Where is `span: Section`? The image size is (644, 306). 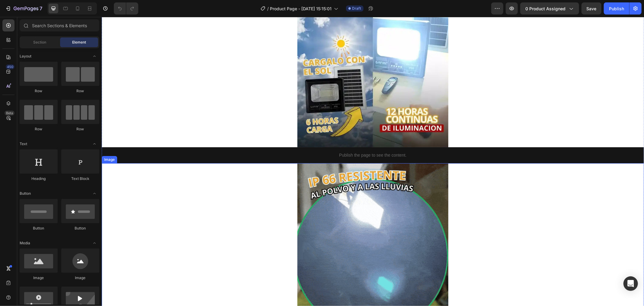
span: Section is located at coordinates (40, 42).